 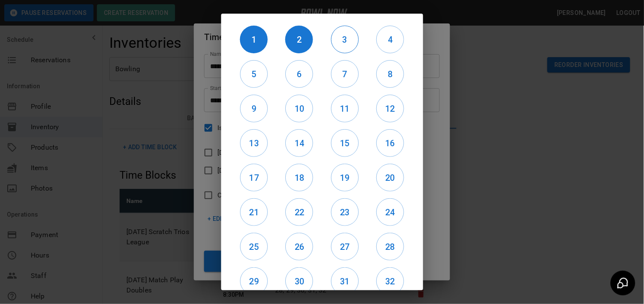 What do you see at coordinates (345, 178) in the screenshot?
I see `button: 19` at bounding box center [345, 178].